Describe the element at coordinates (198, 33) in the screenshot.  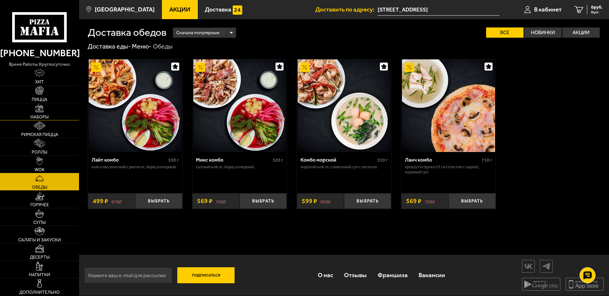
I see `span: Сначала популярные` at that location.